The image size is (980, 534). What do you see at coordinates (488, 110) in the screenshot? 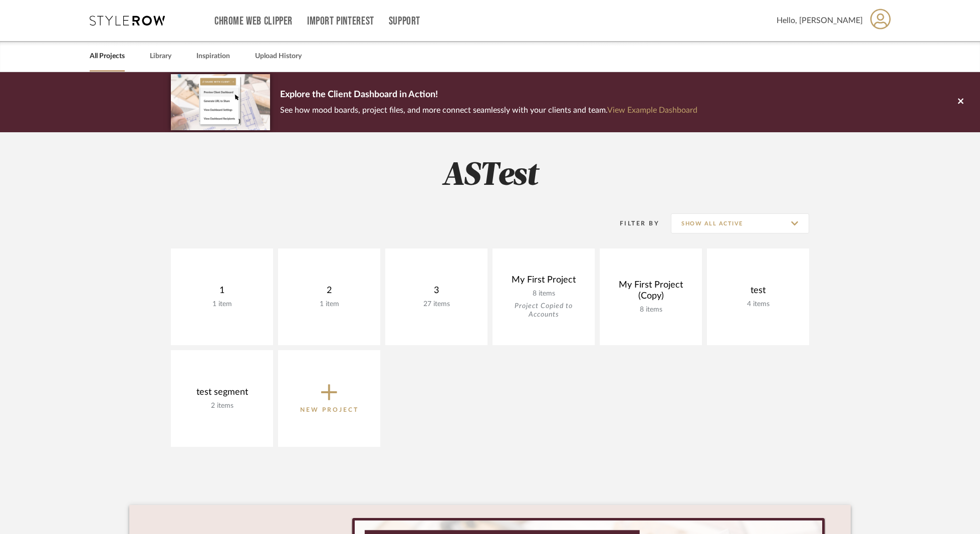
I see `p: See how mood boards, project files, and more connect seamlessly with your clients and team.` at bounding box center [488, 110].